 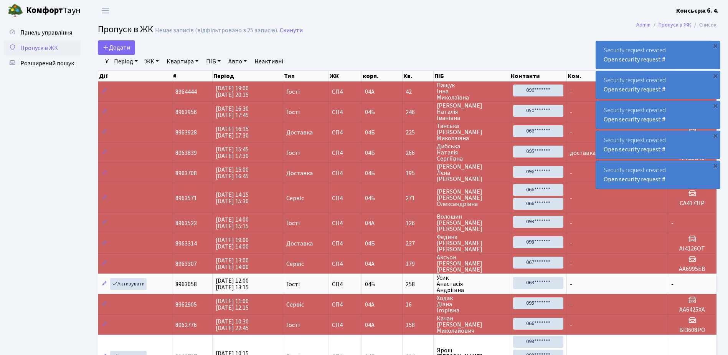 I want to click on a: Неактивні, so click(x=269, y=61).